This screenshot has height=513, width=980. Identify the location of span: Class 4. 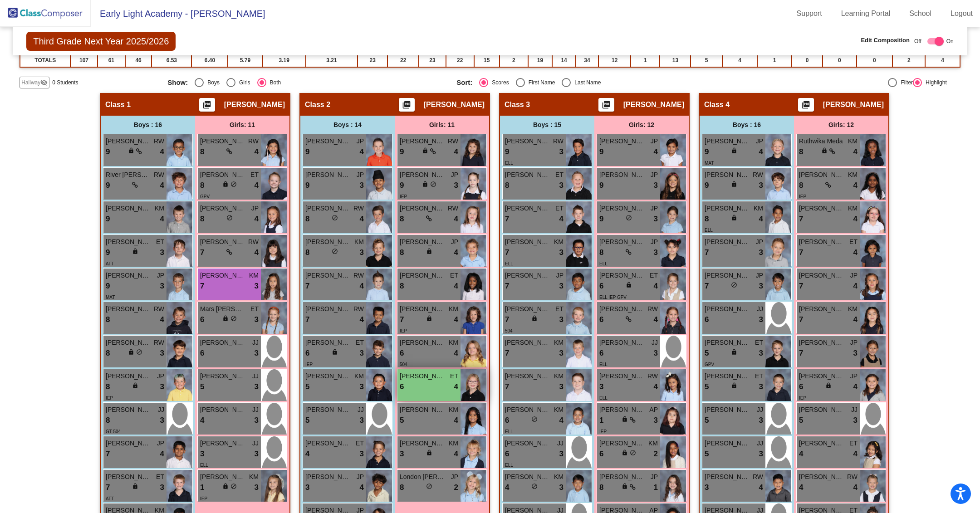
(717, 105).